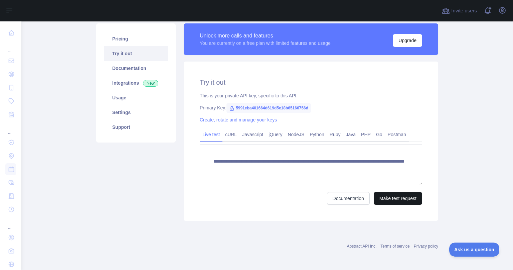  I want to click on span: New, so click(151, 83).